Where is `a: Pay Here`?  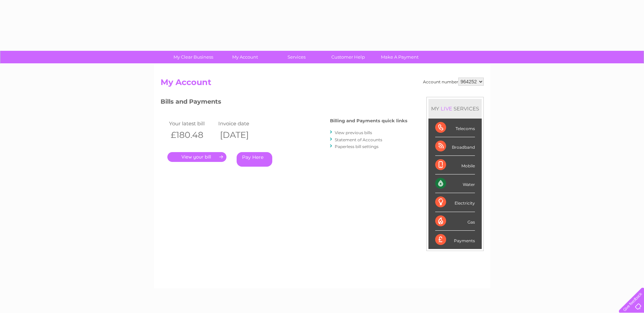
a: Pay Here is located at coordinates (254, 160).